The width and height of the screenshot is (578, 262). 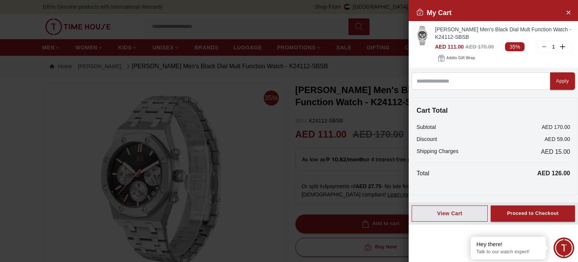 I want to click on p: AED 59.00, so click(x=558, y=139).